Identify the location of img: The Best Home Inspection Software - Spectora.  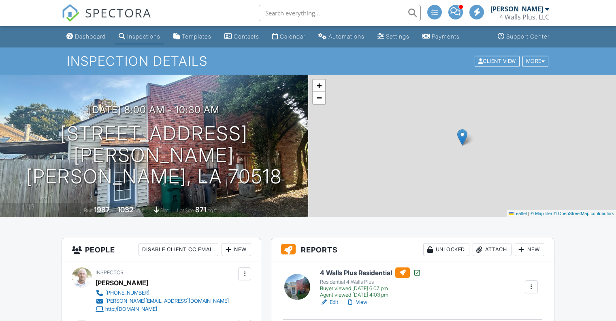
(71, 13).